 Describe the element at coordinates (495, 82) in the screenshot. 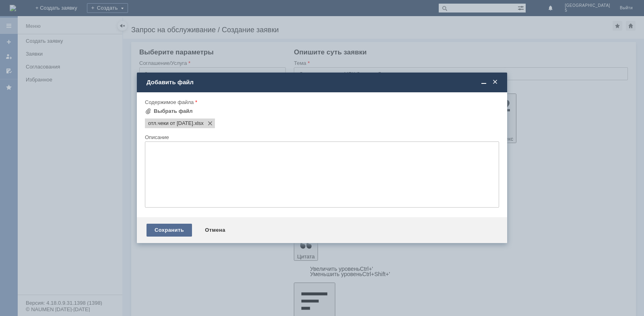

I see `span: Закрыть` at that location.